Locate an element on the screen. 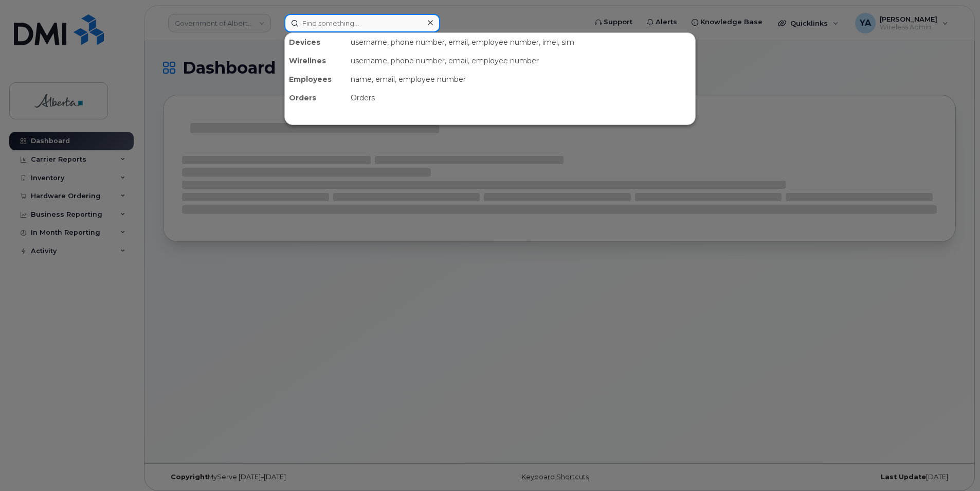  div: Devices is located at coordinates (316, 42).